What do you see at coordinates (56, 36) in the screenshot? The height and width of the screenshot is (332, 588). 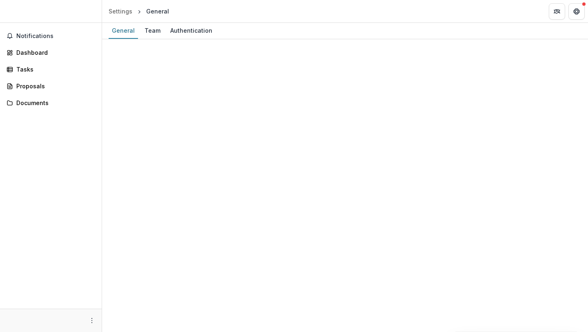 I see `span: Notifications` at bounding box center [56, 36].